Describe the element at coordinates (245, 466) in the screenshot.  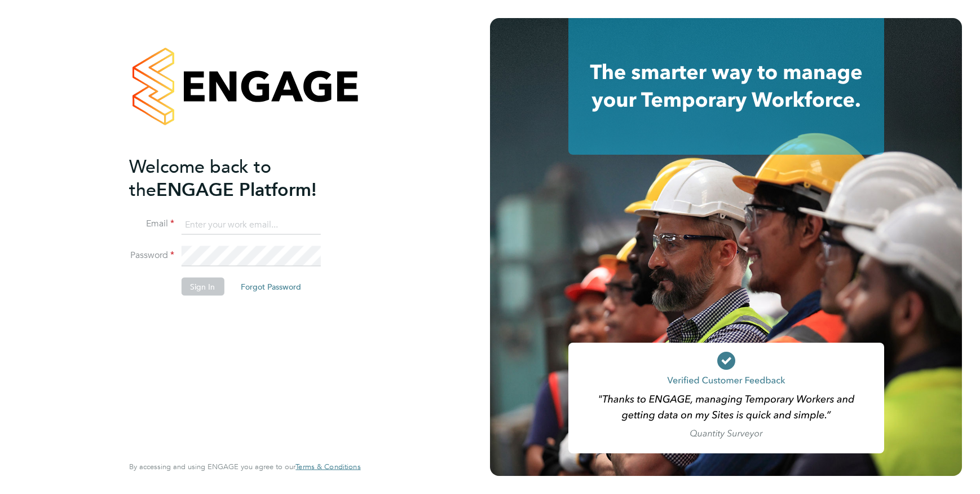
I see `span: By accessing and using ENGAGE you agree to our` at that location.